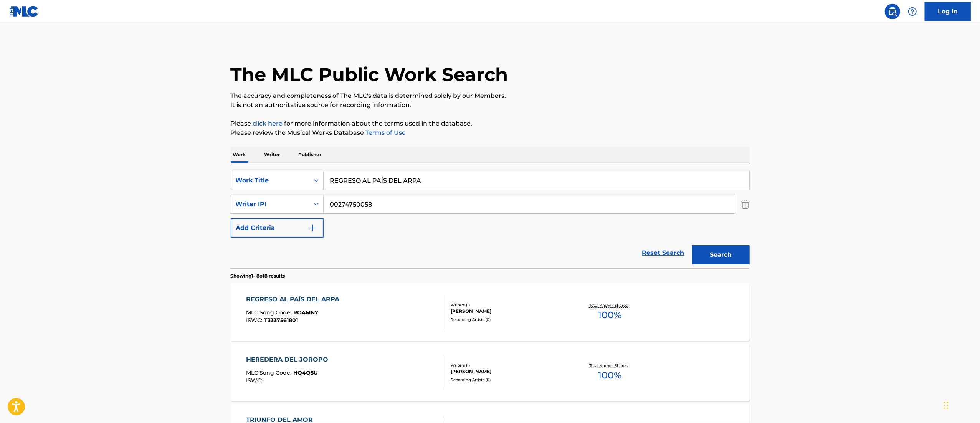  Describe the element at coordinates (310, 155) in the screenshot. I see `p: Publisher` at that location.